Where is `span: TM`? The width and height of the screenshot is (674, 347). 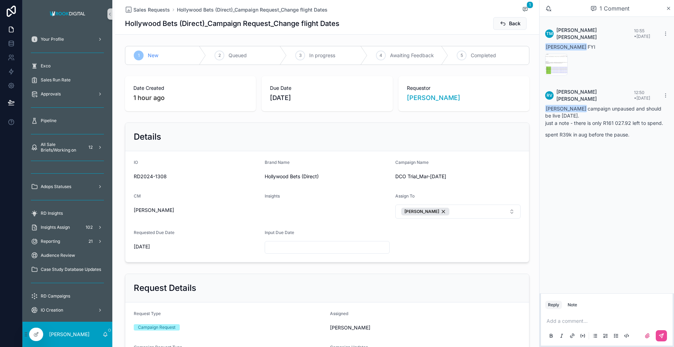 span: TM is located at coordinates (549, 34).